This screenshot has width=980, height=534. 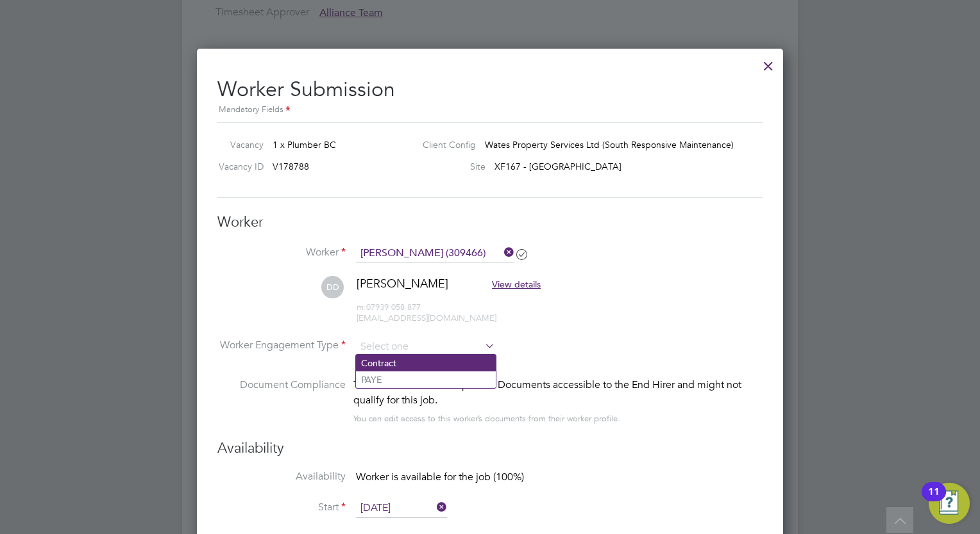 What do you see at coordinates (449, 167) in the screenshot?
I see `label: Site` at bounding box center [449, 167].